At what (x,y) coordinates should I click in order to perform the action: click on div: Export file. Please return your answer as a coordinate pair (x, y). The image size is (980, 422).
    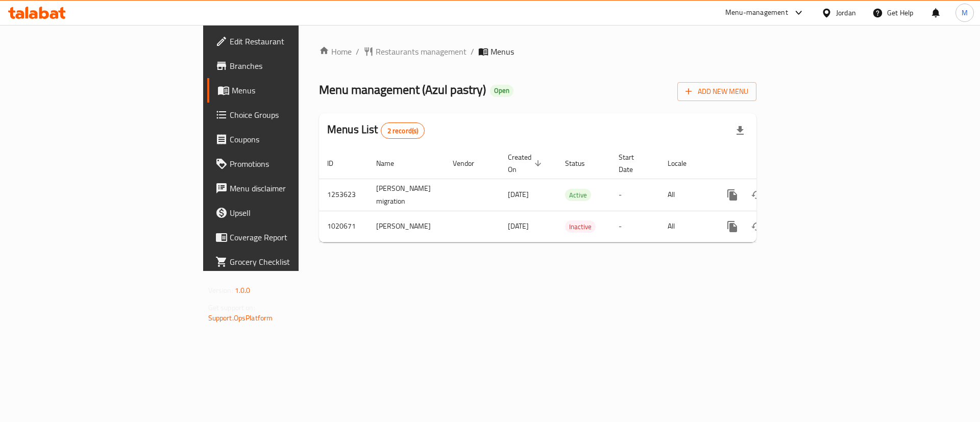
    Looking at the image, I should click on (740, 131).